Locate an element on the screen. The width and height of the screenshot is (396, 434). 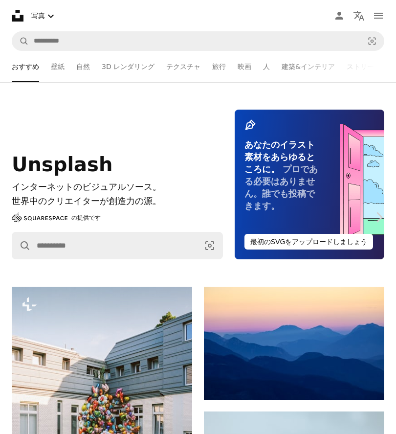
a: 次へ is located at coordinates (379, 217).